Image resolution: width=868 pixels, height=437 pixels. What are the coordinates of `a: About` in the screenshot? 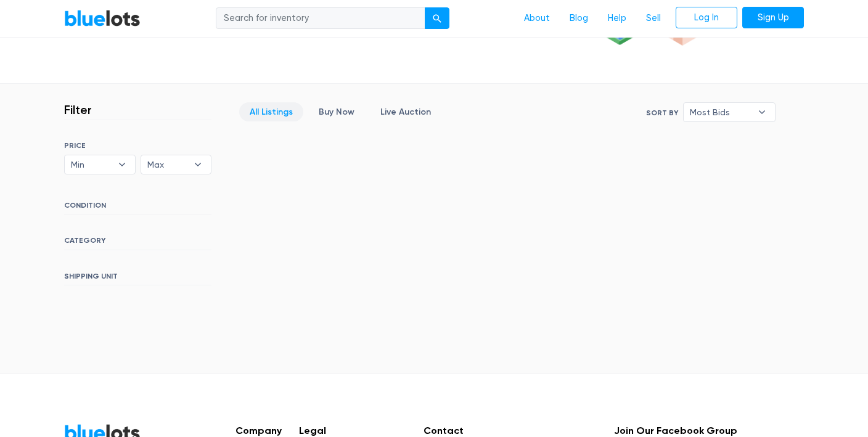 It's located at (537, 19).